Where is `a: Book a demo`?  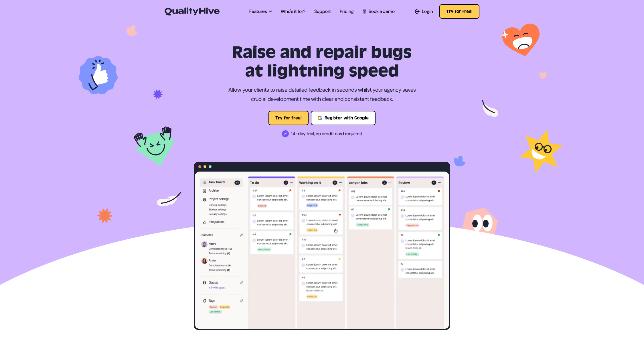
a: Book a demo is located at coordinates (379, 11).